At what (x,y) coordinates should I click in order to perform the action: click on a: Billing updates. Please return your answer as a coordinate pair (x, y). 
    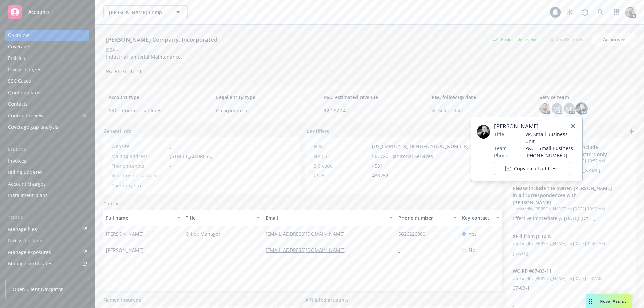
    Looking at the image, I should click on (47, 173).